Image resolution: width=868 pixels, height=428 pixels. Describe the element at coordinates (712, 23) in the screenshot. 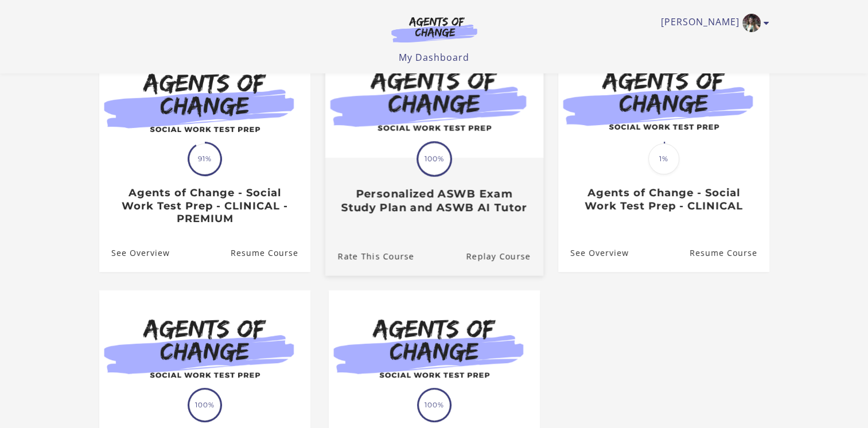

I see `a: Toggle menu` at that location.